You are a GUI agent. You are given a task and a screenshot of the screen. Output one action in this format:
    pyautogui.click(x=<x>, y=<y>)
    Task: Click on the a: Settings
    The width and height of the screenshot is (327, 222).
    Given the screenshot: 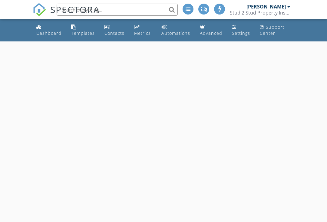 What is the action you would take?
    pyautogui.click(x=241, y=30)
    